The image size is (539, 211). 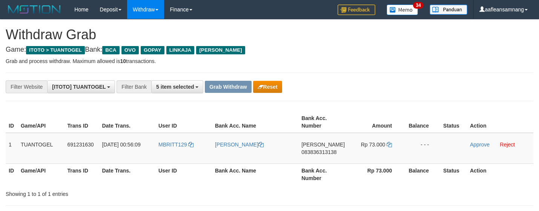 I want to click on img: Feedback.jpg, so click(x=357, y=10).